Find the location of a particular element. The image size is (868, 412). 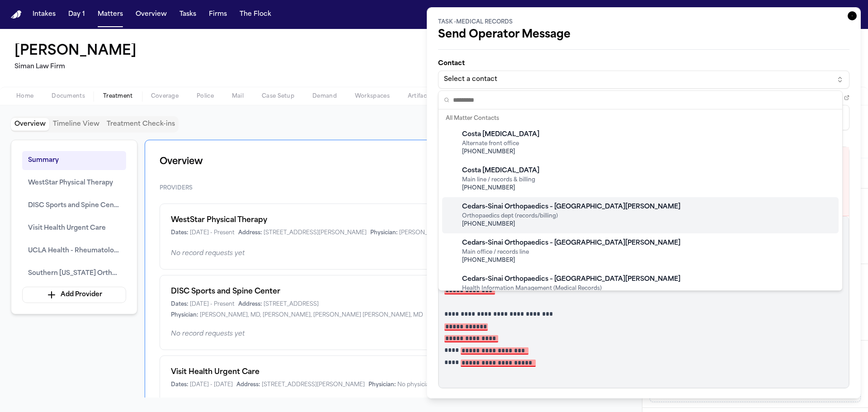

span: Alternate front office is located at coordinates (500, 144).